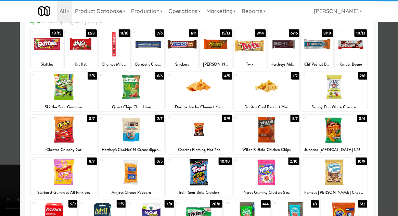  I want to click on div: 98/10Clif Peanut Butter Protein Bar, so click(317, 49).